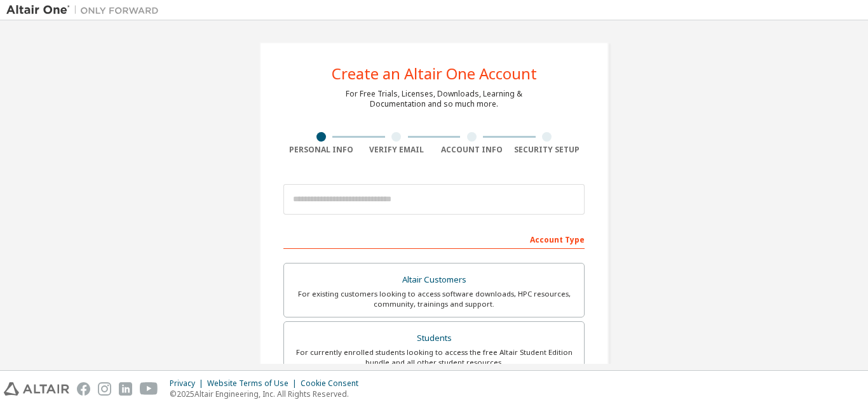 The height and width of the screenshot is (407, 868). I want to click on div: Cookie Consent, so click(333, 383).